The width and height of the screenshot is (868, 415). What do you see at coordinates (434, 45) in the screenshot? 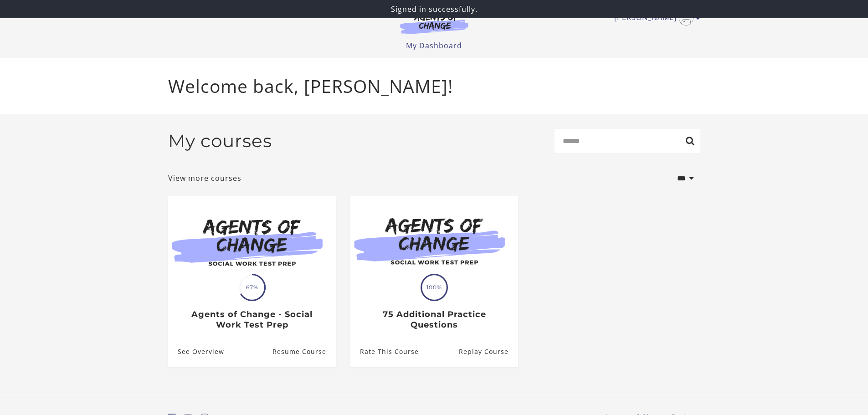
I see `a: My Dashboard` at bounding box center [434, 45].